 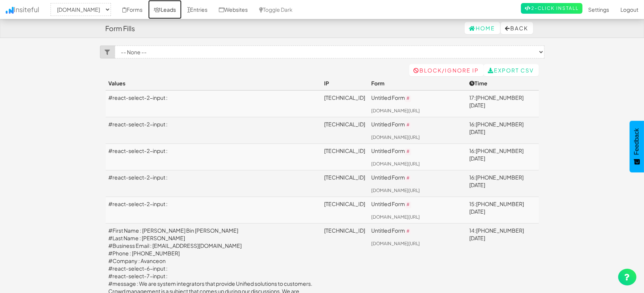 I want to click on a: Home, so click(x=482, y=28).